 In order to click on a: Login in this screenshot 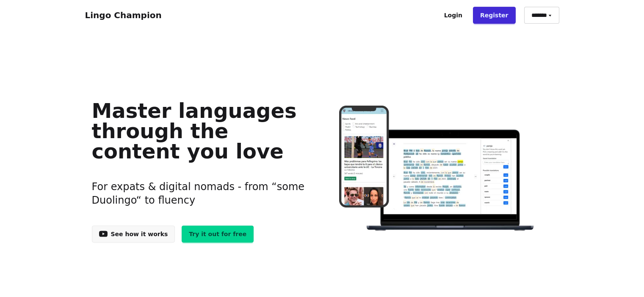, I will do `click(453, 15)`.